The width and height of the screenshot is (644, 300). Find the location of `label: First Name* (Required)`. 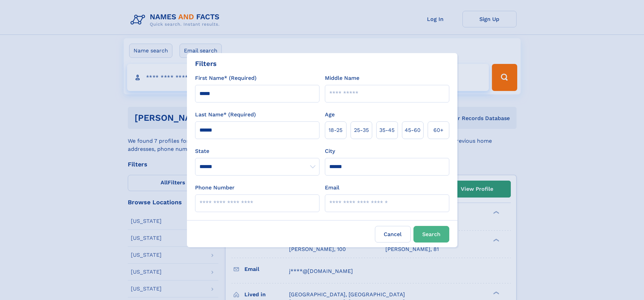

label: First Name* (Required) is located at coordinates (226, 78).